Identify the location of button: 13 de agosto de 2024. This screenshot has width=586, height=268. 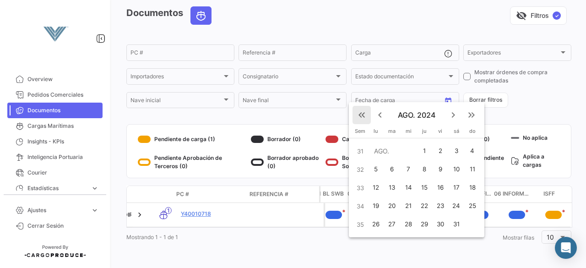
(392, 188).